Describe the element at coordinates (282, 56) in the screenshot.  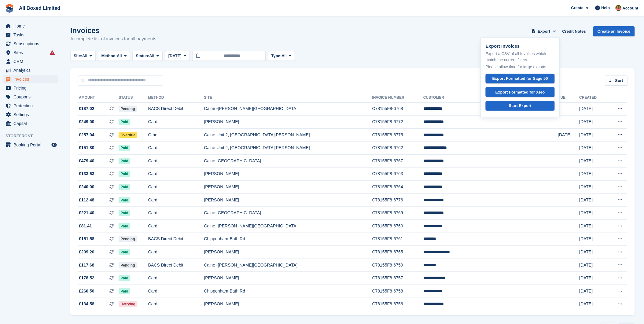
I see `button: Type: All` at that location.